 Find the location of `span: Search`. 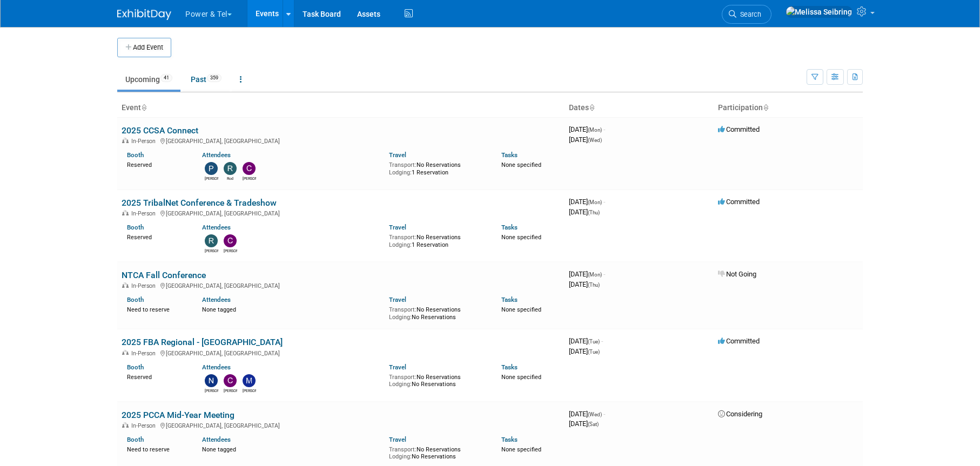

span: Search is located at coordinates (749, 14).